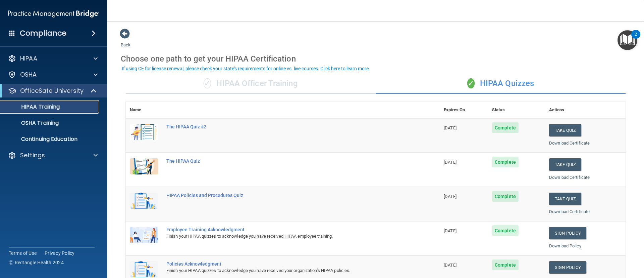 This screenshot has width=644, height=278. Describe the element at coordinates (53, 91) in the screenshot. I see `a: OfficeSafe University` at that location.